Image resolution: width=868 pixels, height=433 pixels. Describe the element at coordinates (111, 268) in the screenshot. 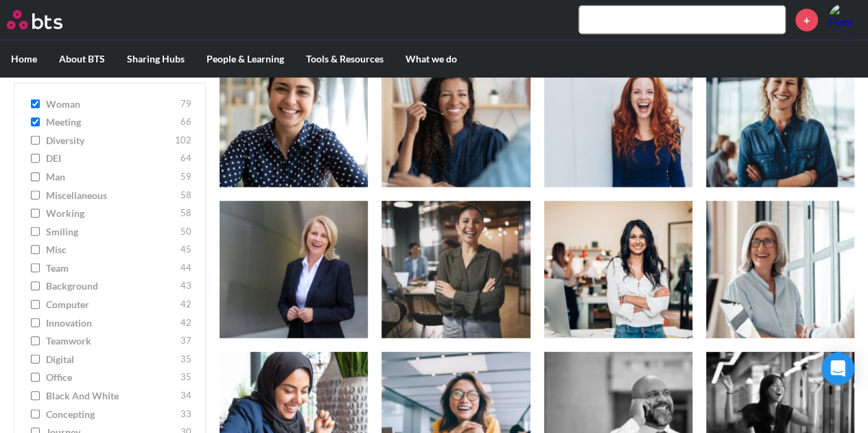

I see `span: team` at that location.